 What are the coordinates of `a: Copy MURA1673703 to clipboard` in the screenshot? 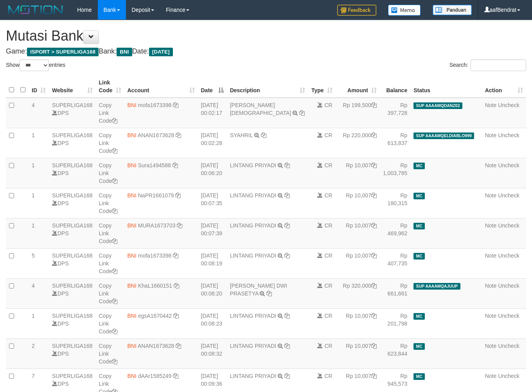 It's located at (180, 226).